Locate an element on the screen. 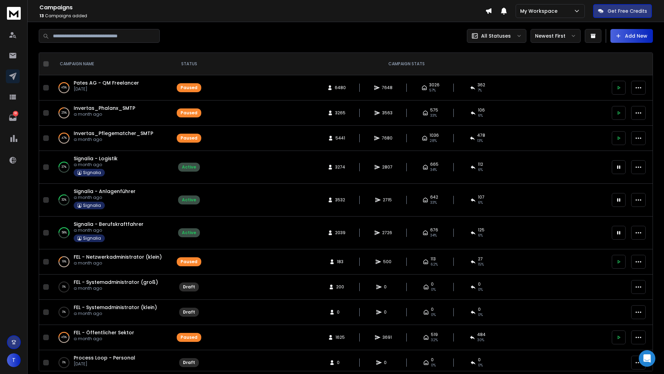 This screenshot has width=664, height=374. span: 3532 is located at coordinates (340, 200).